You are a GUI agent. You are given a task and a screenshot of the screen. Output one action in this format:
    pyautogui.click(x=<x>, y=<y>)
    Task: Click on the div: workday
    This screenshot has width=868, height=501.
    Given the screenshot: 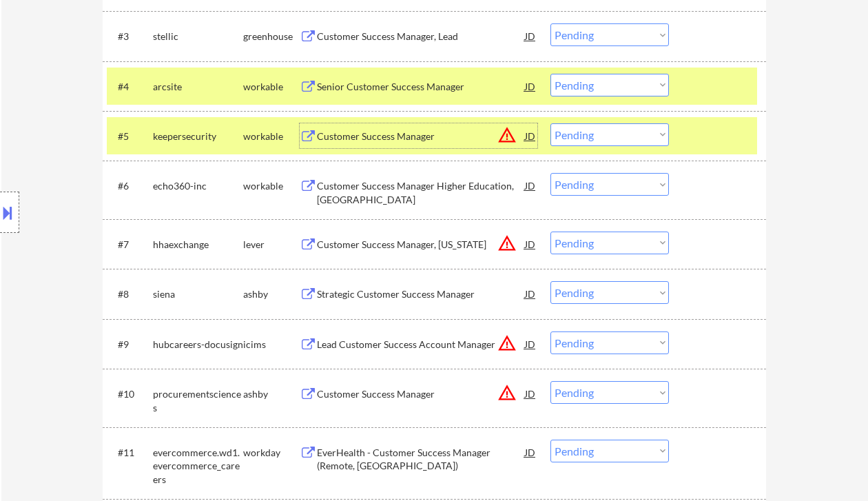 What is the action you would take?
    pyautogui.click(x=272, y=454)
    